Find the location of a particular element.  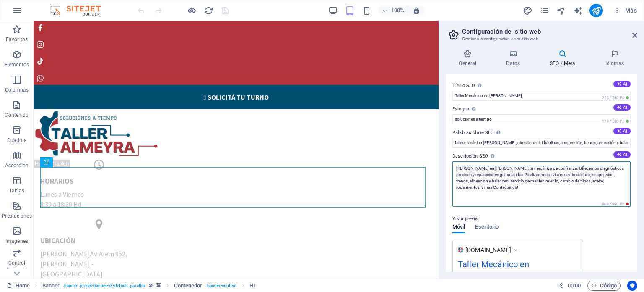

i: Este elemento es un preajuste personalizable is located at coordinates (150, 285).